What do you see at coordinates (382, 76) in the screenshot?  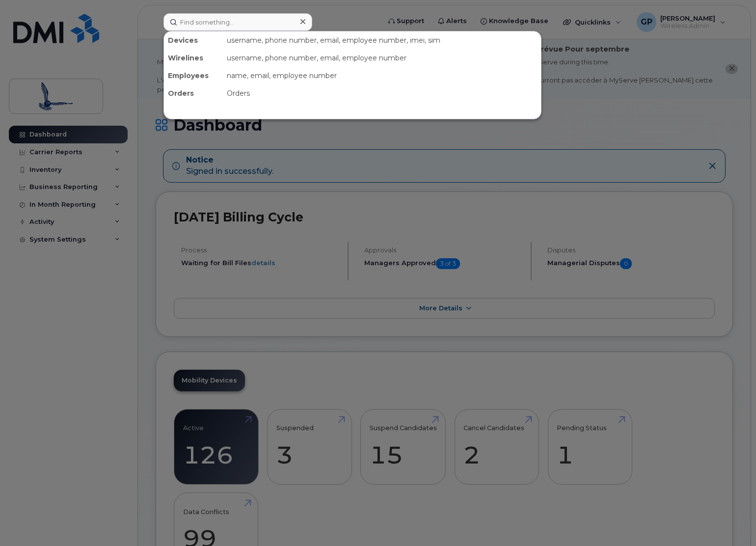 I see `div: name, email, employee number` at bounding box center [382, 76].